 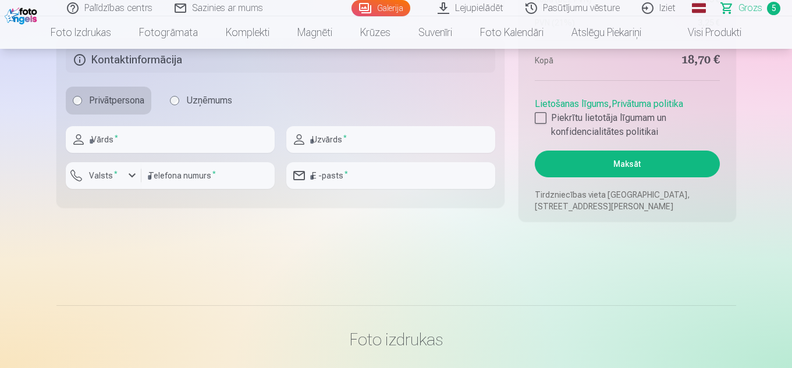 What do you see at coordinates (676, 61) in the screenshot?
I see `dd: 18,70 €` at bounding box center [676, 61].